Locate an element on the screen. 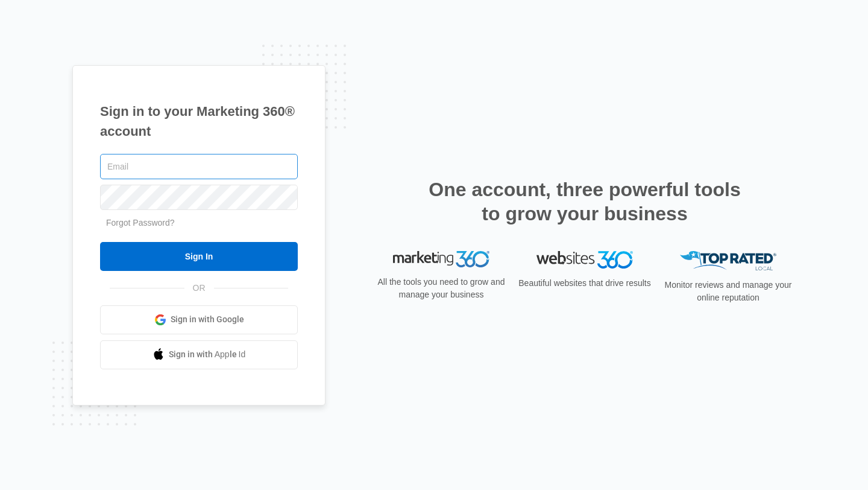  a: Sign in with Google is located at coordinates (199, 320).